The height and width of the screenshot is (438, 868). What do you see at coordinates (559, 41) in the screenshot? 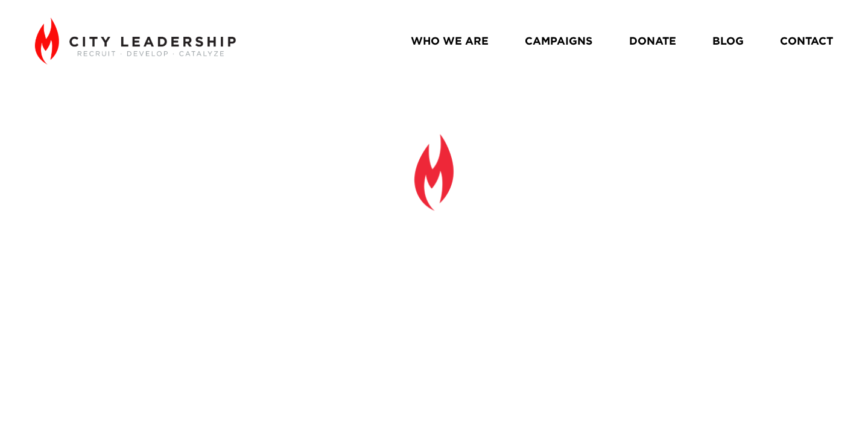
I see `a: CAMPAIGNS` at bounding box center [559, 41].